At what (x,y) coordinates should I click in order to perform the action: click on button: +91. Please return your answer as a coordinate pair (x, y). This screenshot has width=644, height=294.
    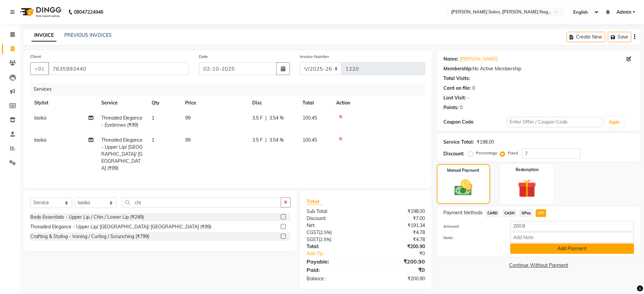
    Looking at the image, I should click on (40, 69).